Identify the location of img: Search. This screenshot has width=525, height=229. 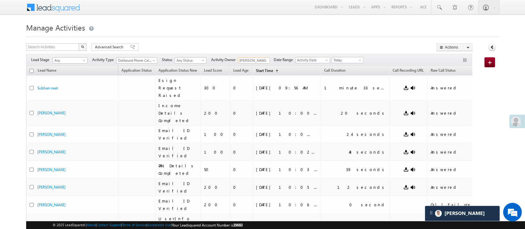
(82, 47).